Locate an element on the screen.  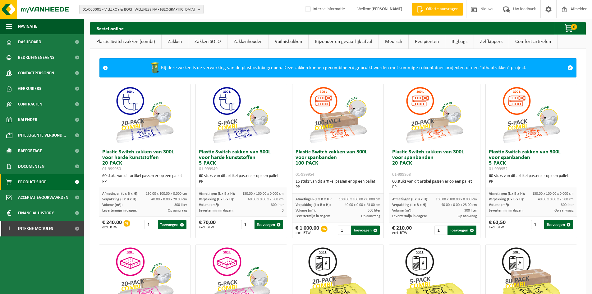
span: 3 is located at coordinates (283, 211).